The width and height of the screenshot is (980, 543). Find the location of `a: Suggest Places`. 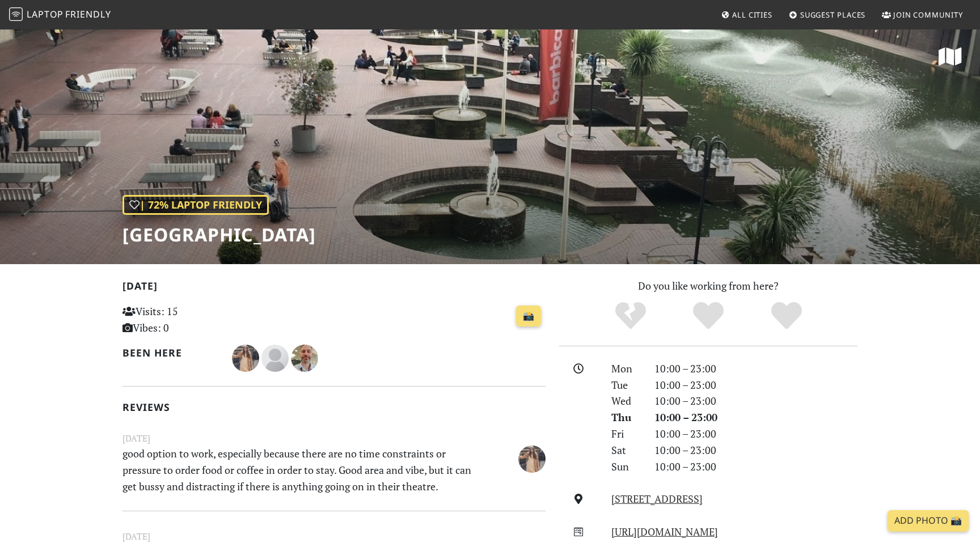

a: Suggest Places is located at coordinates (828, 14).